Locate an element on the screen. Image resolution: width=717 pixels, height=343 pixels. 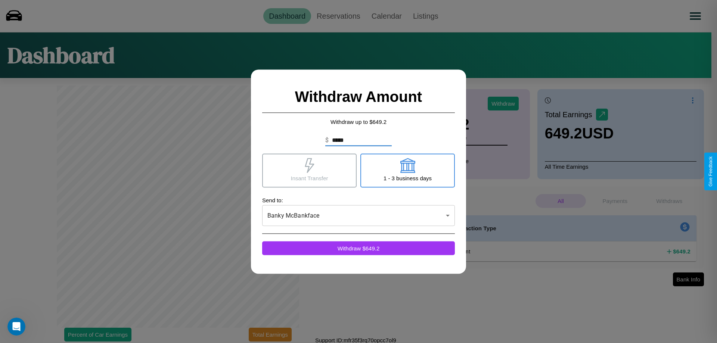
h2: Withdraw Amount is located at coordinates (359, 97).